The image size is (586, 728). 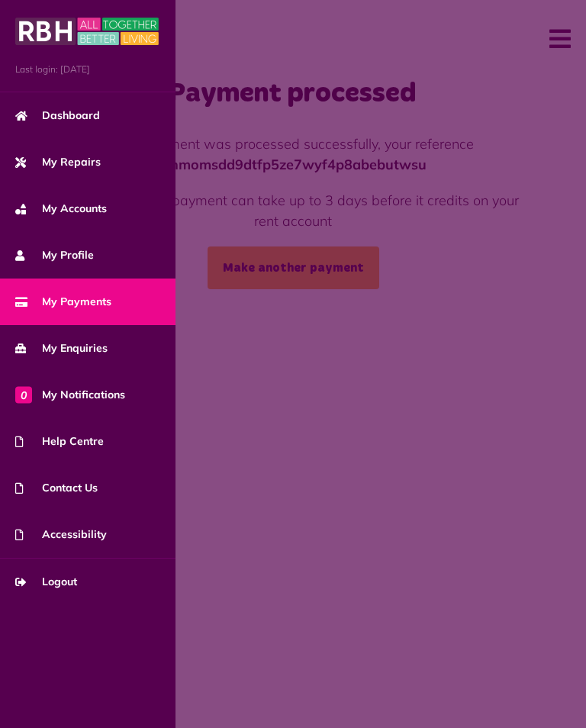 What do you see at coordinates (57, 488) in the screenshot?
I see `span: Contact Us` at bounding box center [57, 488].